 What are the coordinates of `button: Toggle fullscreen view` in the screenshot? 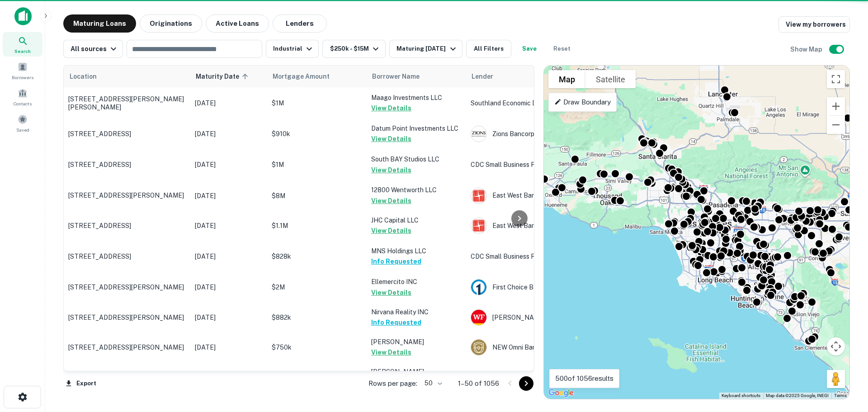 It's located at (836, 79).